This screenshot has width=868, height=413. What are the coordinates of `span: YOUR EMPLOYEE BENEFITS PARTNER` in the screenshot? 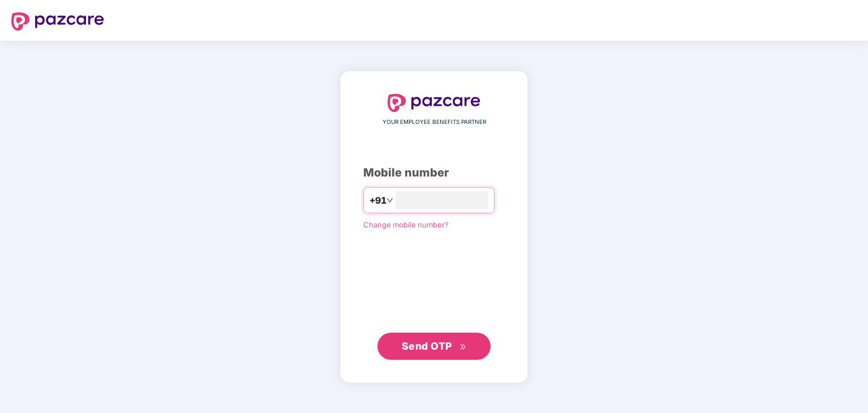 It's located at (434, 123).